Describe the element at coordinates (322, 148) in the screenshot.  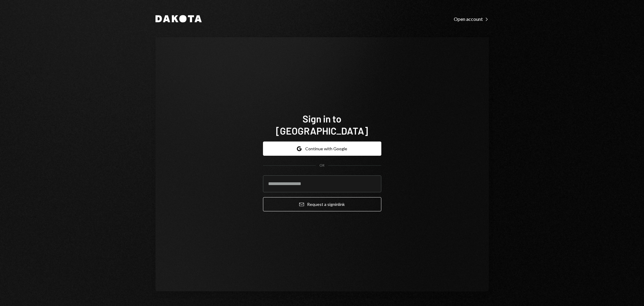
I see `button: Continue with Google` at that location.